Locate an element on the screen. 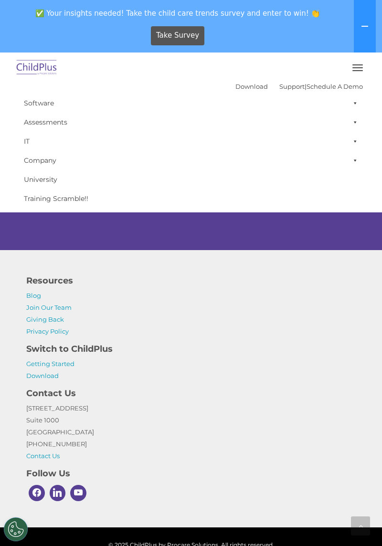 This screenshot has width=382, height=546. a: Privacy Policy is located at coordinates (47, 331).